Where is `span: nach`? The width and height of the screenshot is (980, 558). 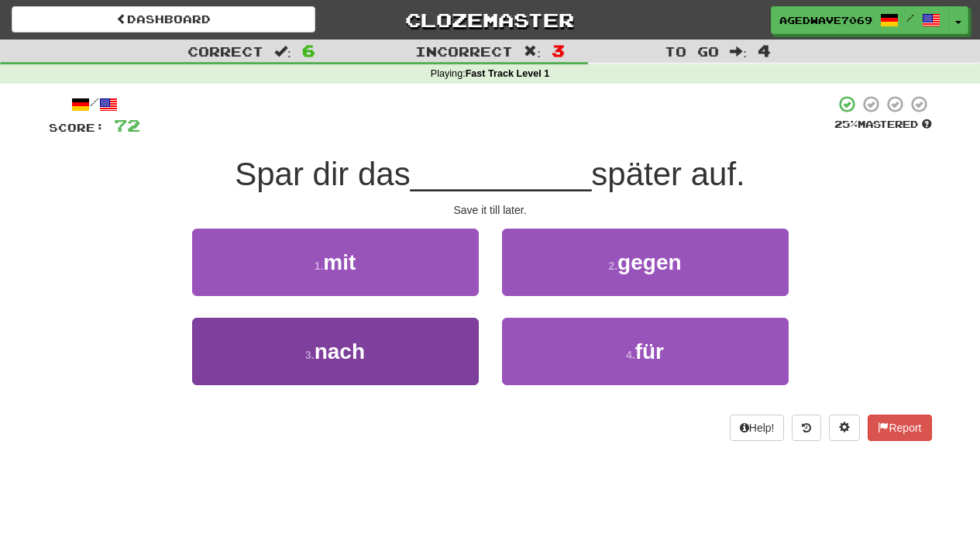
span: nach is located at coordinates (339, 351).